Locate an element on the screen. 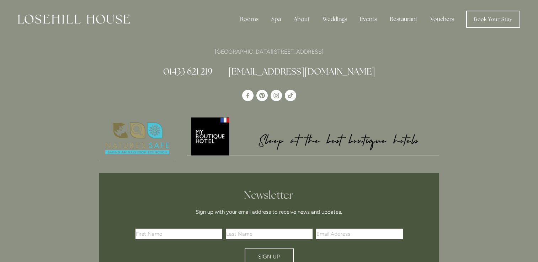  h2: Newsletter is located at coordinates (269, 195).